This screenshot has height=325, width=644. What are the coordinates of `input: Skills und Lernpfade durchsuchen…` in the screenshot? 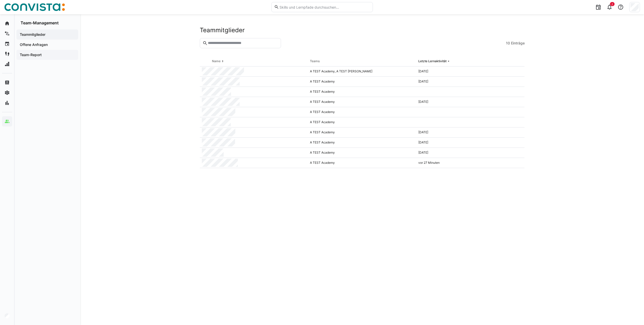 It's located at (324, 7).